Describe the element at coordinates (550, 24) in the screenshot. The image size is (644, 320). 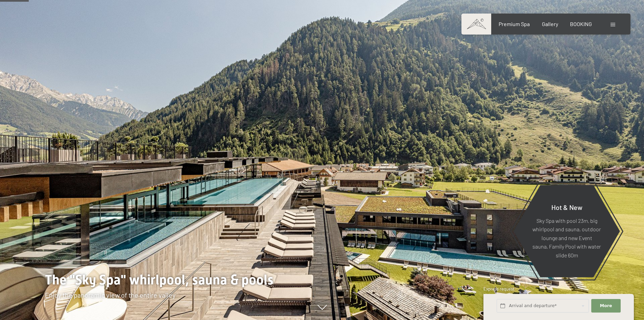
I see `a: Gallery` at that location.